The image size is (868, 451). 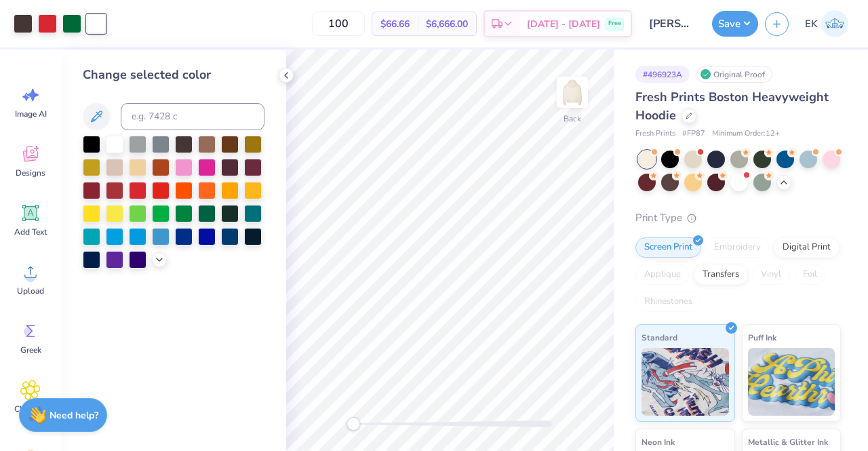 I want to click on div: Vinyl, so click(x=771, y=275).